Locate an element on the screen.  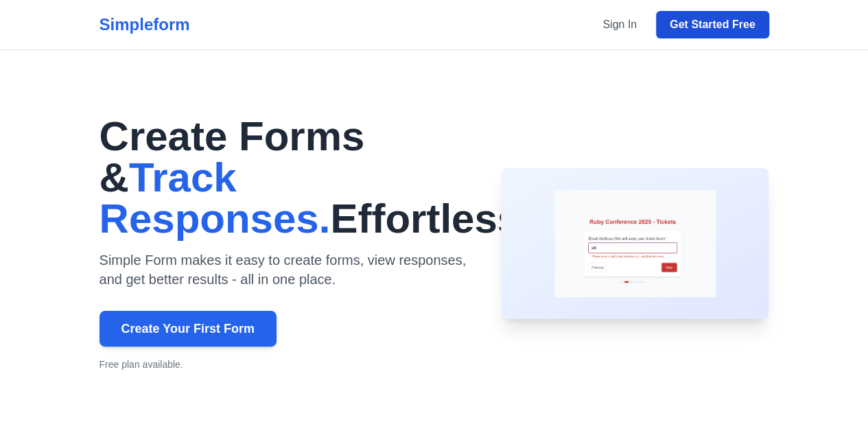
a: Get Started Free is located at coordinates (712, 25).